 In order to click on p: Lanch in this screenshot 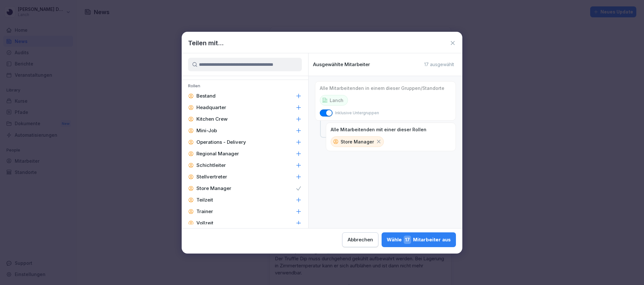, I will do `click(336, 100)`.